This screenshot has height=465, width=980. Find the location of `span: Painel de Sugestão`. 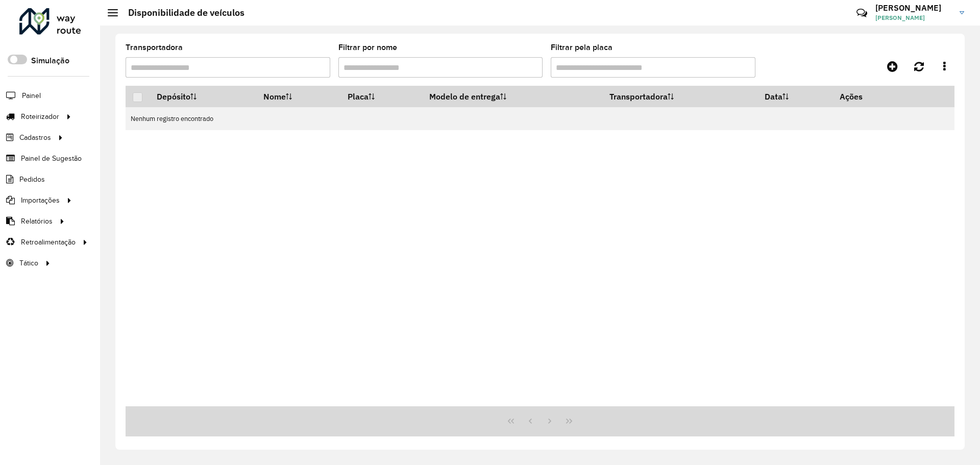

span: Painel de Sugestão is located at coordinates (51, 158).